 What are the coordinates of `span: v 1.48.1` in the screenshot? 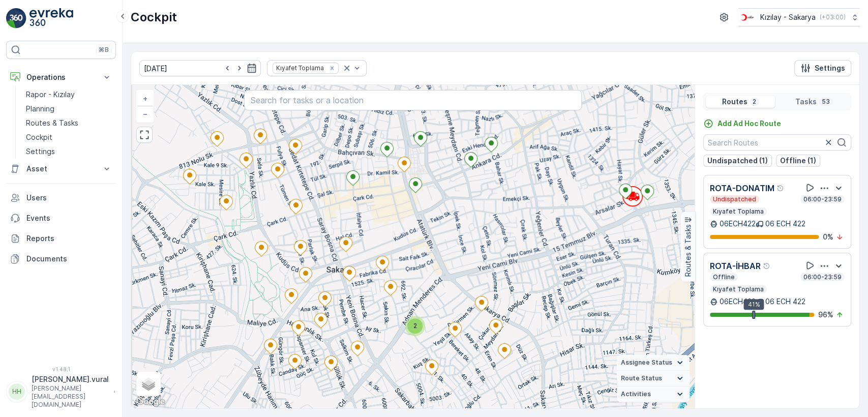 It's located at (61, 369).